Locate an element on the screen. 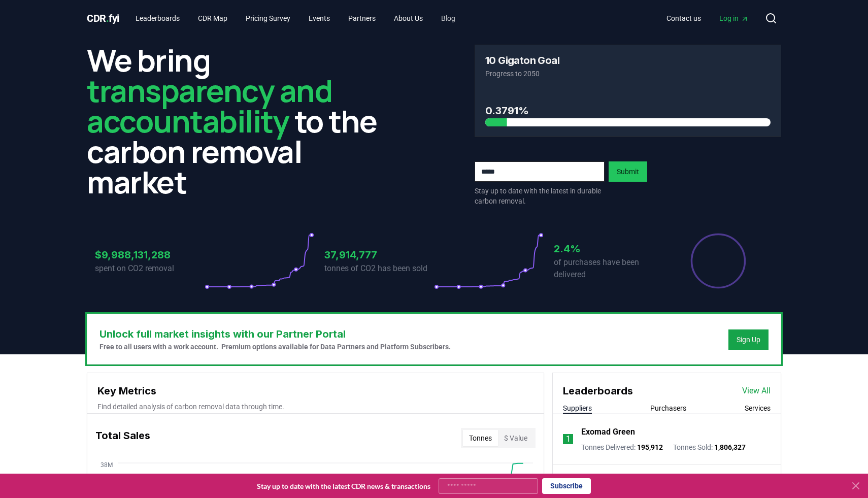 This screenshot has width=868, height=498. a: Log in is located at coordinates (734, 18).